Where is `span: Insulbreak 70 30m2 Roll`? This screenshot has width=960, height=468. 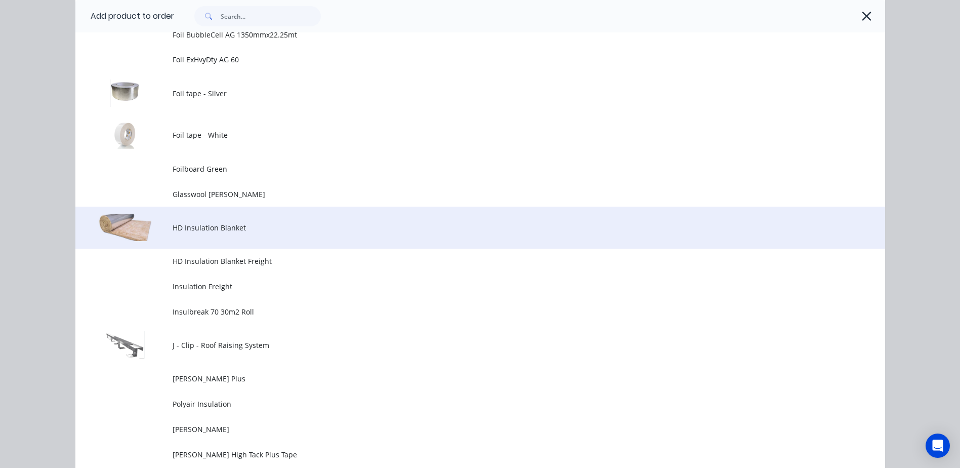 span: Insulbreak 70 30m2 Roll is located at coordinates (458, 311).